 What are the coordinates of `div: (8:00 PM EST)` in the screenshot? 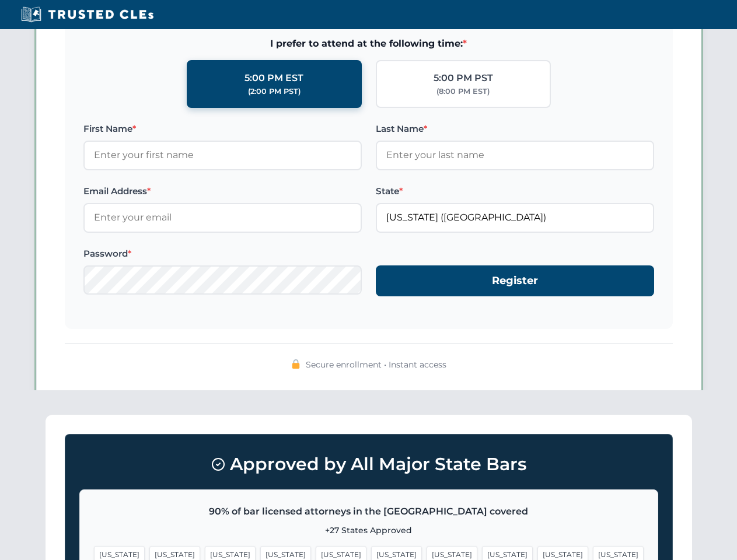 It's located at (462, 92).